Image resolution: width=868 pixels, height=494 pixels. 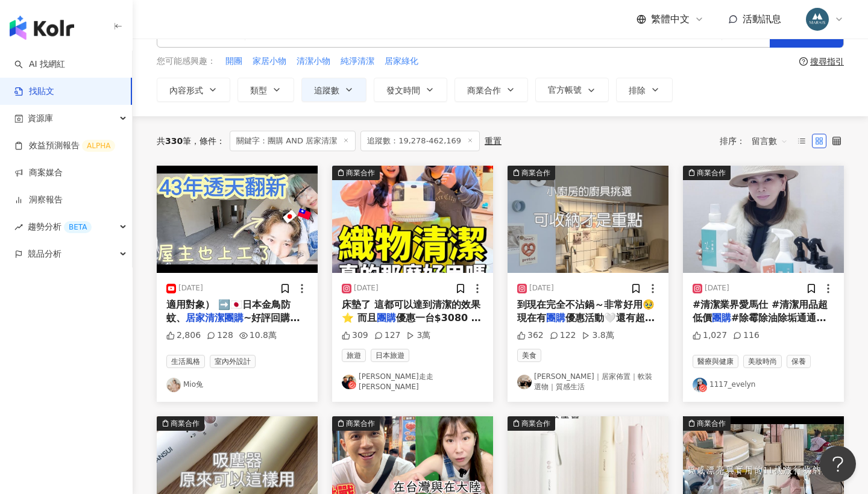 I want to click on span: 家居小物, so click(x=270, y=61).